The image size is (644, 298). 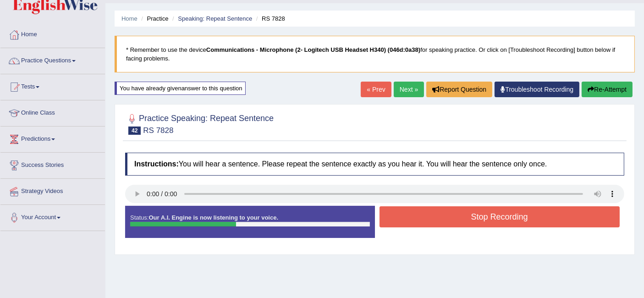 What do you see at coordinates (215, 18) in the screenshot?
I see `a: Speaking: Repeat Sentence` at bounding box center [215, 18].